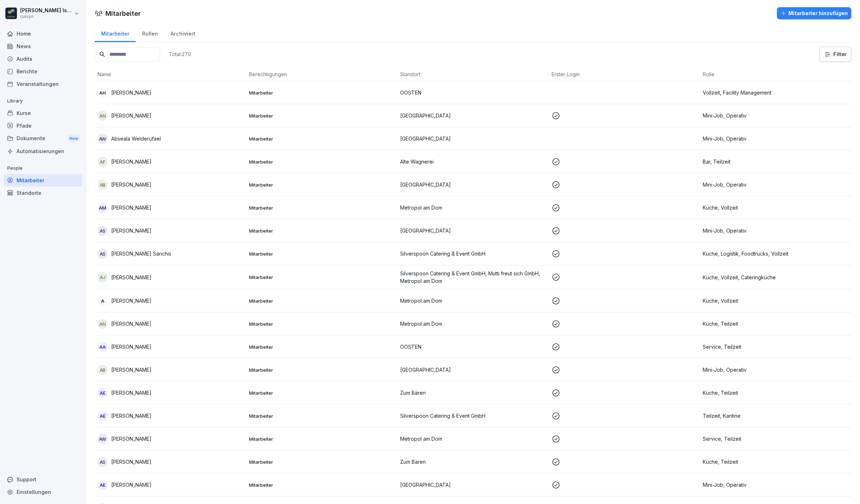 This screenshot has width=860, height=504. What do you see at coordinates (183, 33) in the screenshot?
I see `div: Archiviert` at bounding box center [183, 33].